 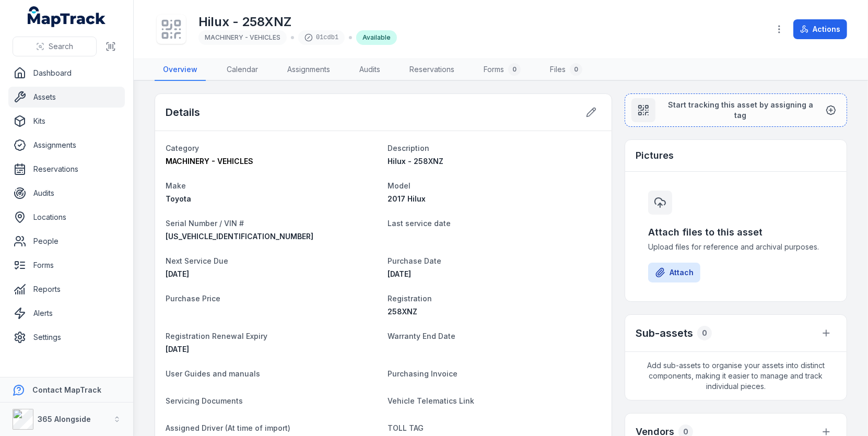 I want to click on a: Assets, so click(x=66, y=97).